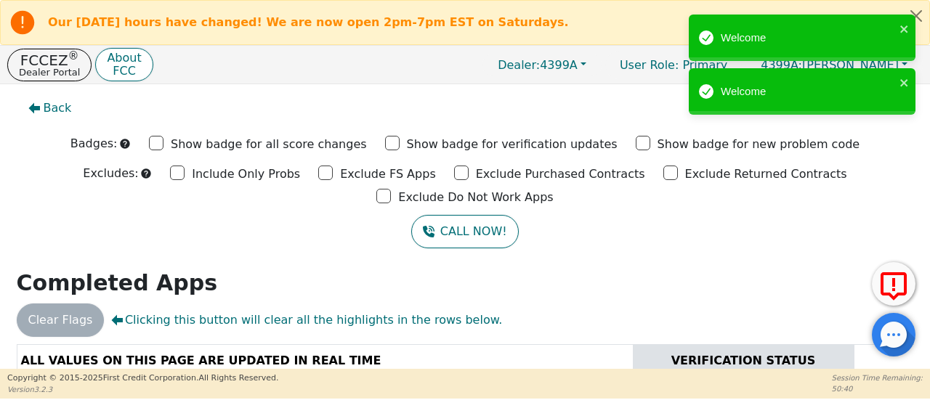 This screenshot has width=930, height=400. I want to click on button: Back, so click(50, 108).